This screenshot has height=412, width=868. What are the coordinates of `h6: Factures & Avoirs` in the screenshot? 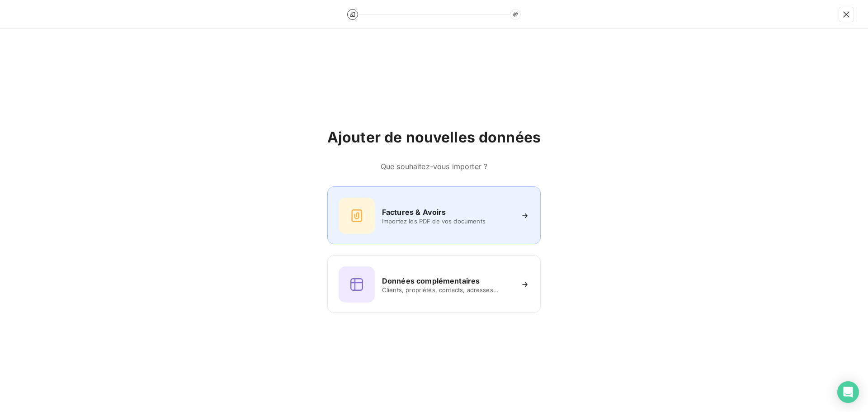 It's located at (414, 212).